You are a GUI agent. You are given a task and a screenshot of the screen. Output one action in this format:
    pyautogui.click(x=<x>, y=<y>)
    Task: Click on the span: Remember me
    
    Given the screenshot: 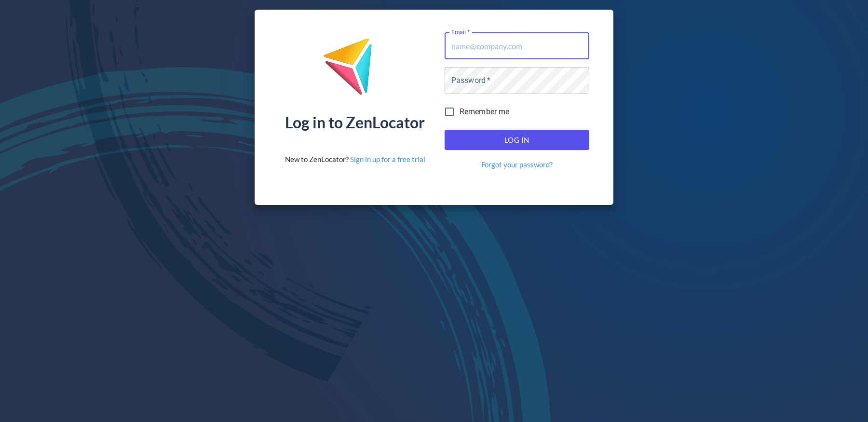 What is the action you would take?
    pyautogui.click(x=485, y=112)
    